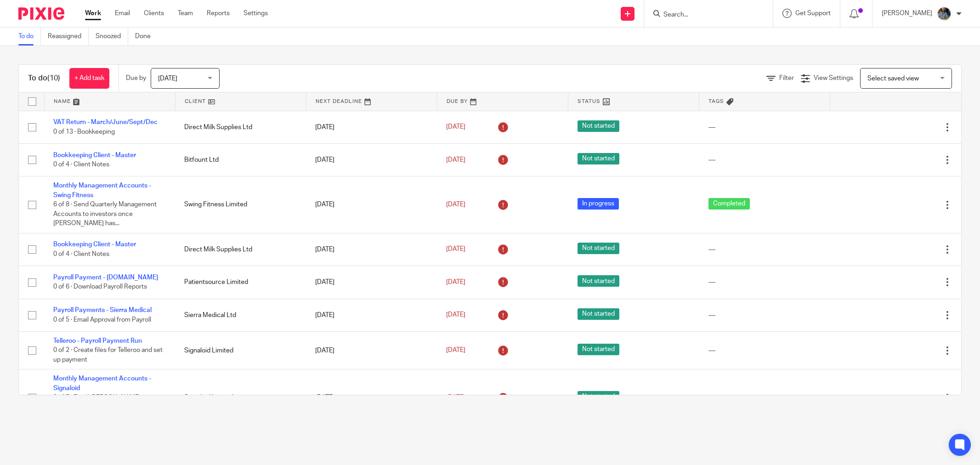  Describe the element at coordinates (30, 36) in the screenshot. I see `a: To do` at that location.